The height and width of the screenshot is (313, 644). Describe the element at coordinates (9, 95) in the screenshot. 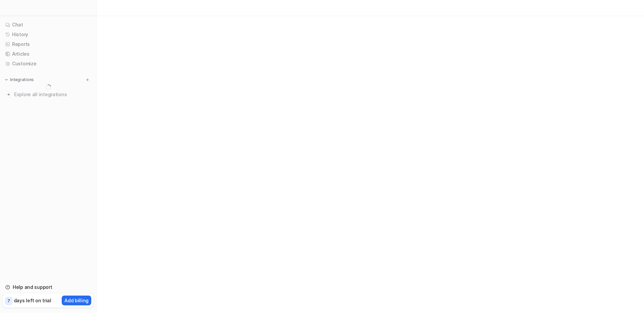

I see `img: explore all integrations` at that location.